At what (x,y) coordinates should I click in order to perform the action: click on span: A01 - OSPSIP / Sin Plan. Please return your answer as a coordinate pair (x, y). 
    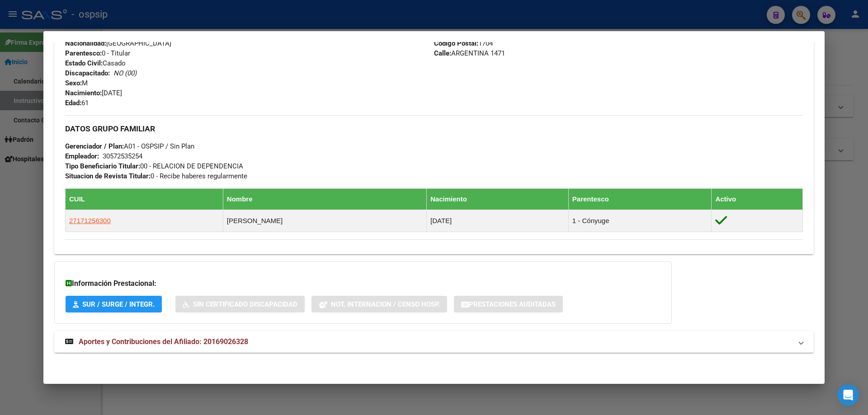
    Looking at the image, I should click on (129, 147).